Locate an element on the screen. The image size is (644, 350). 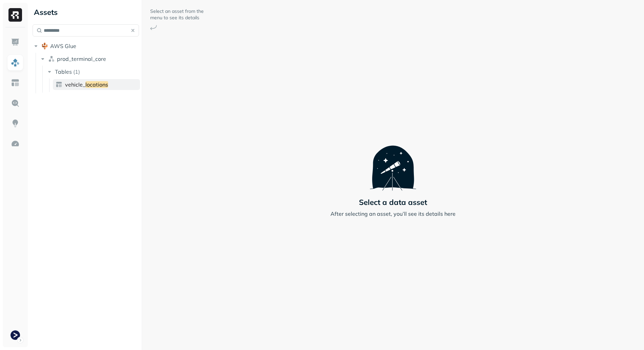
span: prod_terminal_core is located at coordinates (81, 59).